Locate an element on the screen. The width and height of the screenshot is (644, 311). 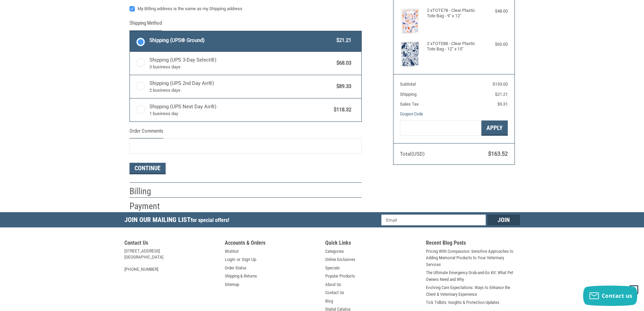
span: Contact us is located at coordinates (617, 296).